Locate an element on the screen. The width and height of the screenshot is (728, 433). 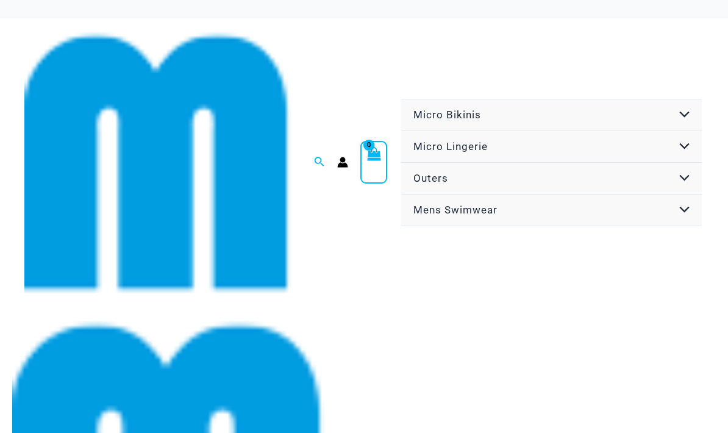
a: Search icon link is located at coordinates (320, 162).